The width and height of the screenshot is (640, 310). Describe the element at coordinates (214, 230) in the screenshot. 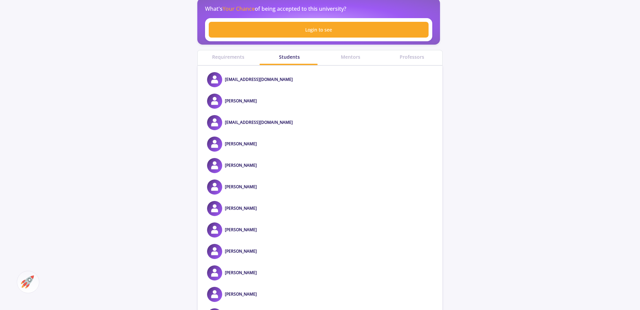

I see `img: elahe tehraniavatar` at that location.